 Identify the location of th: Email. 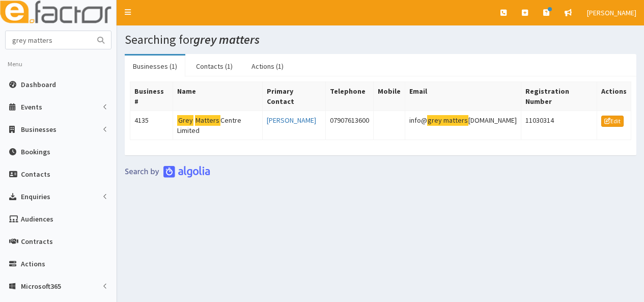
(463, 96).